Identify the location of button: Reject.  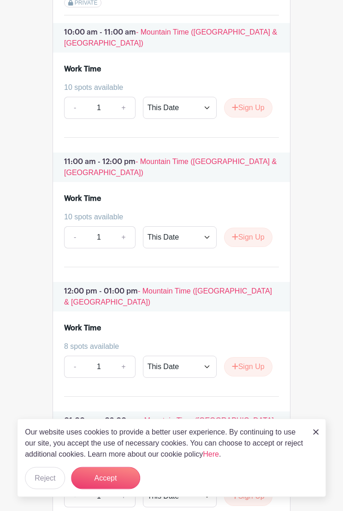
(45, 478).